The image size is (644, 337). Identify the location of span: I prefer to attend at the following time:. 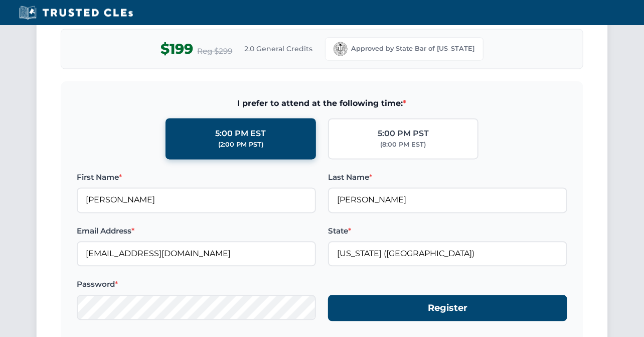
(322, 104).